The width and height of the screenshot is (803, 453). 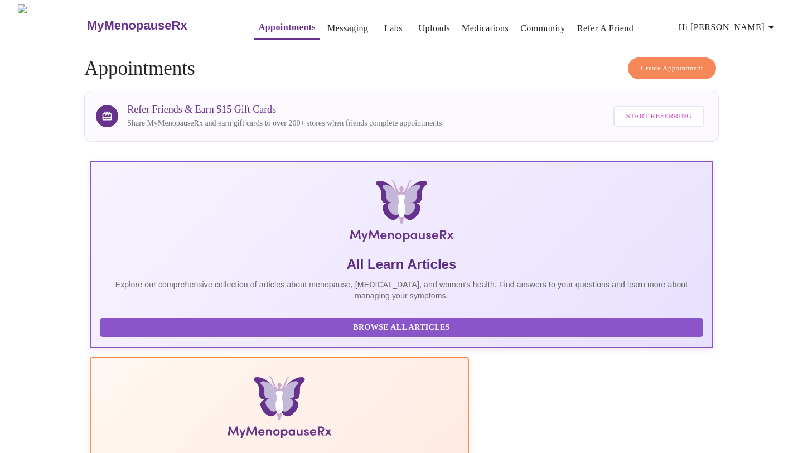 I want to click on button: Uploads, so click(x=434, y=28).